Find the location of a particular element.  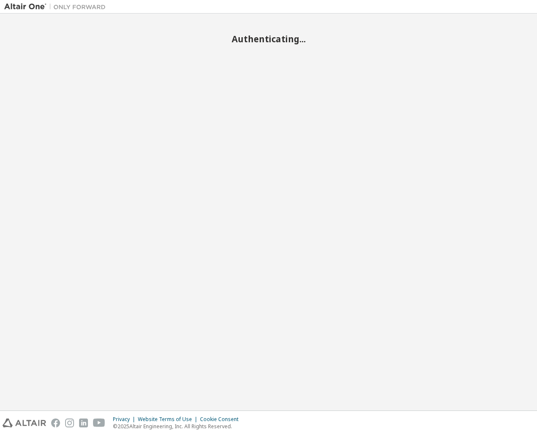

img: linkedin.svg is located at coordinates (83, 423).